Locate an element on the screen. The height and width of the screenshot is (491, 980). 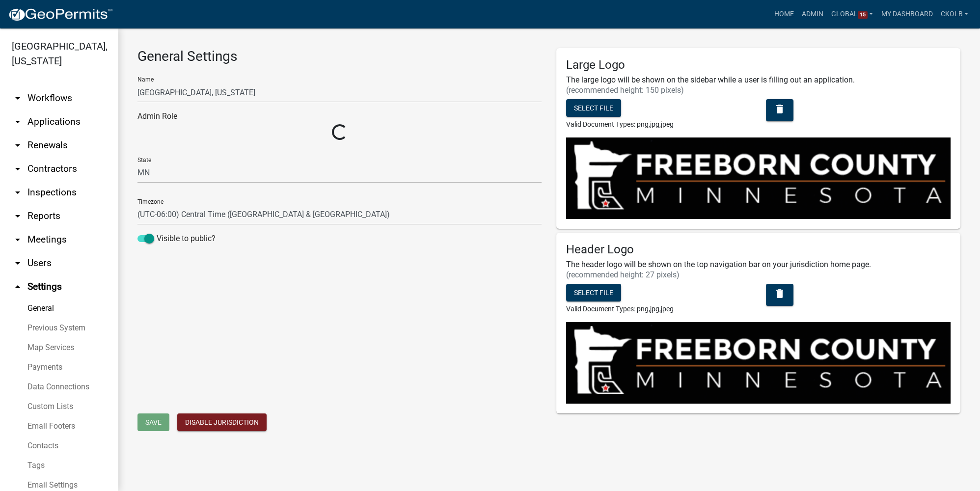
h6: (recommended height: 150 pixels) is located at coordinates (758, 90).